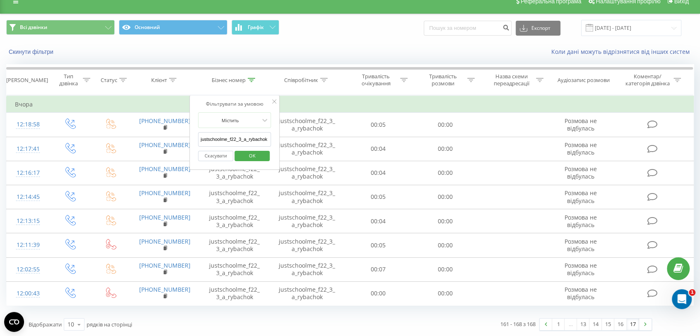 This screenshot has height=336, width=700. I want to click on a: Коли дані можуть відрізнятися вiд інших систем, so click(622, 51).